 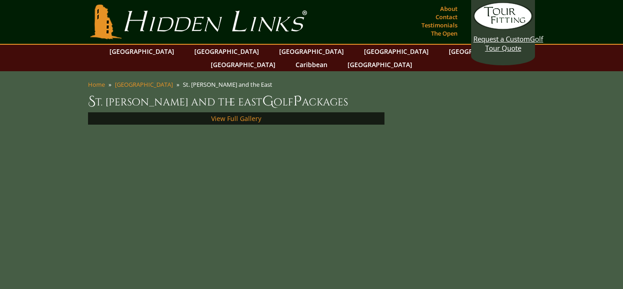 I want to click on span: Request a Custom, so click(x=501, y=39).